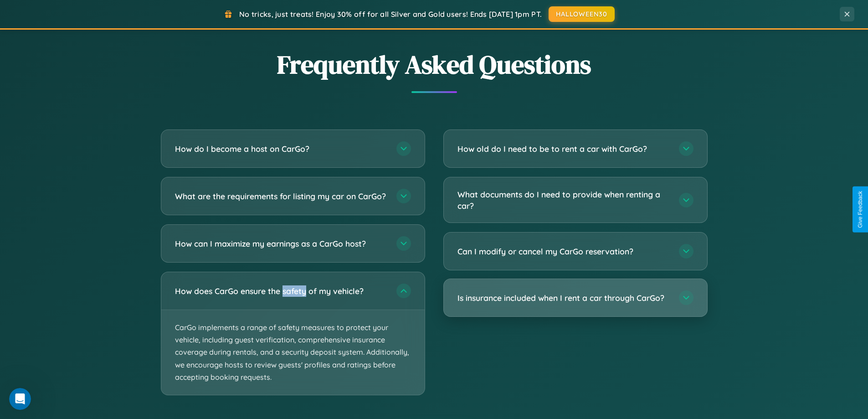  Describe the element at coordinates (281, 243) in the screenshot. I see `h3: How can I maximize my earnings as a CarGo host?` at that location.